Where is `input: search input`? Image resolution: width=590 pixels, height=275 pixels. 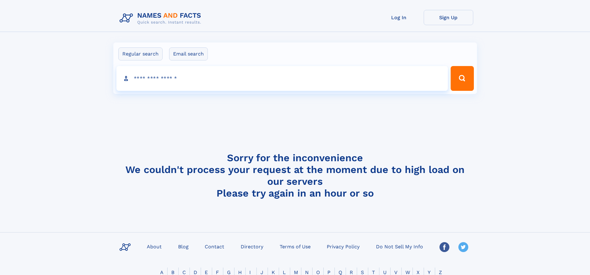 input: search input is located at coordinates (282, 78).